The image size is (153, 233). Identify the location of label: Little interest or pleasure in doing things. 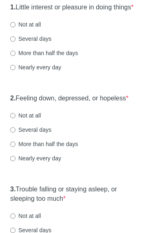
(72, 8).